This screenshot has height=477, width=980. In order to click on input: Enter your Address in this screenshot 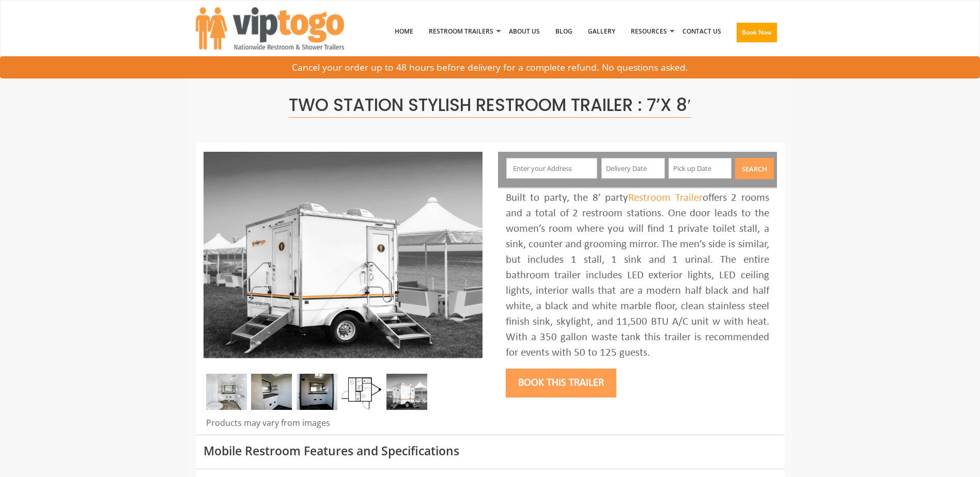, I will do `click(551, 168)`.